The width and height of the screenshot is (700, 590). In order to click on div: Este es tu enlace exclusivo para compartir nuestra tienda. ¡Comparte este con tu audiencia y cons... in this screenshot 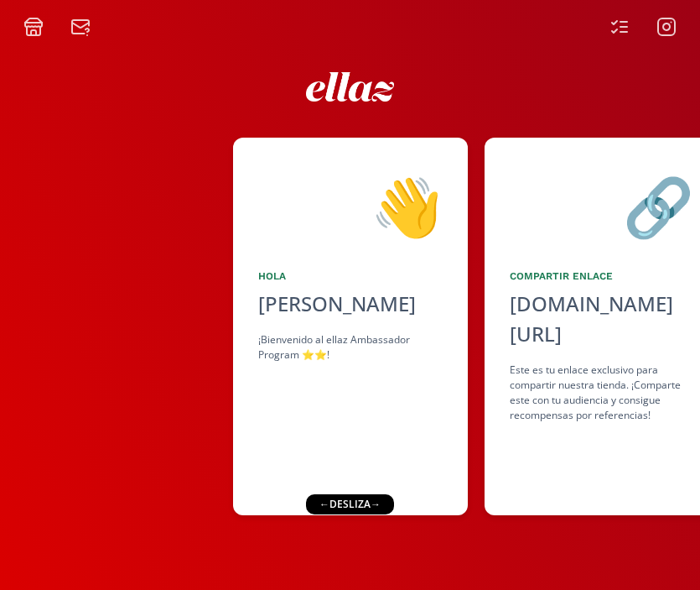, I will do `click(602, 393)`.